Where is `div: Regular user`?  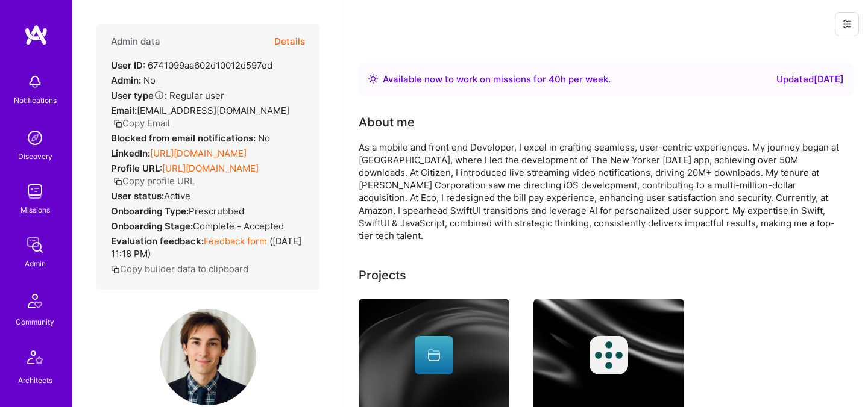 div: Regular user is located at coordinates (167, 95).